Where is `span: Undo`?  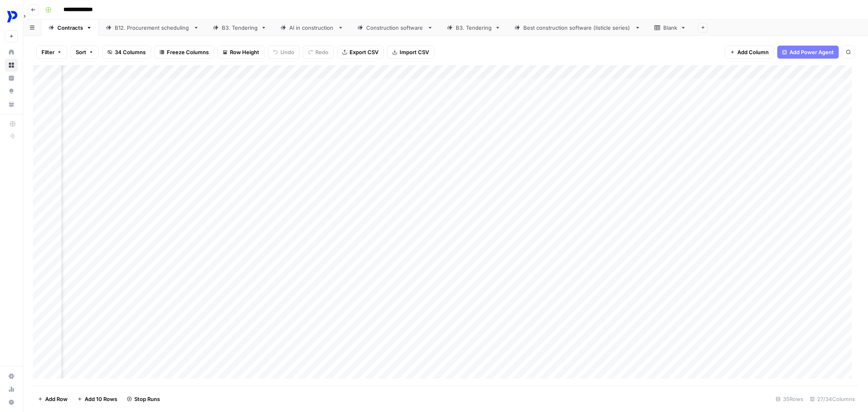 span: Undo is located at coordinates (287, 52).